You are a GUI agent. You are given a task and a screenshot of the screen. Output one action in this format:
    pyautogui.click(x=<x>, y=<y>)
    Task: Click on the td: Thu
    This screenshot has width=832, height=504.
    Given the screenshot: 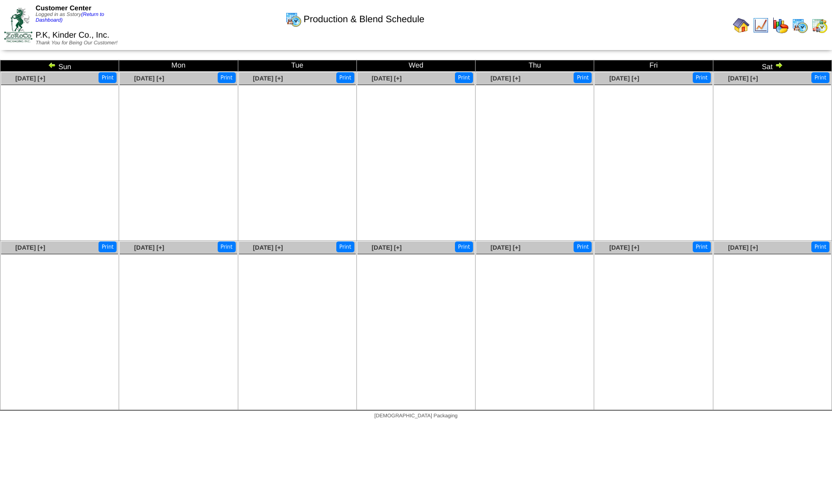 What is the action you would take?
    pyautogui.click(x=535, y=66)
    